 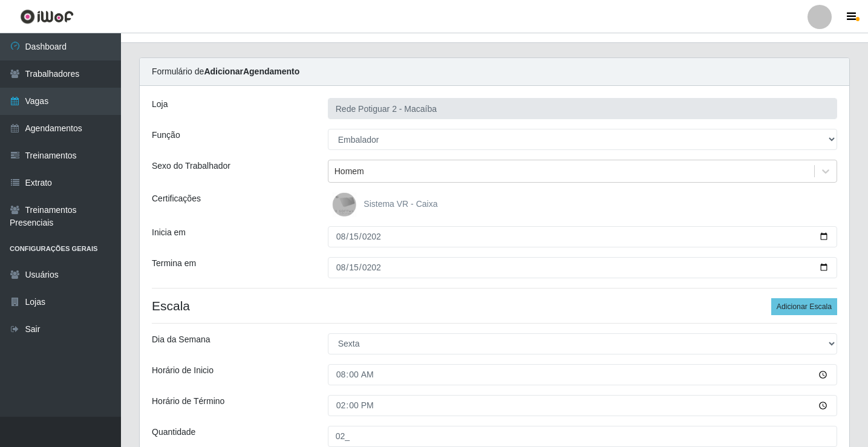 I want to click on h4: Escala, so click(x=494, y=305).